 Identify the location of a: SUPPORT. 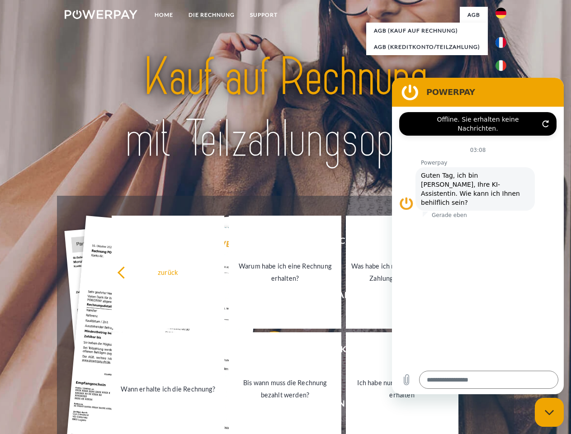
(264, 15).